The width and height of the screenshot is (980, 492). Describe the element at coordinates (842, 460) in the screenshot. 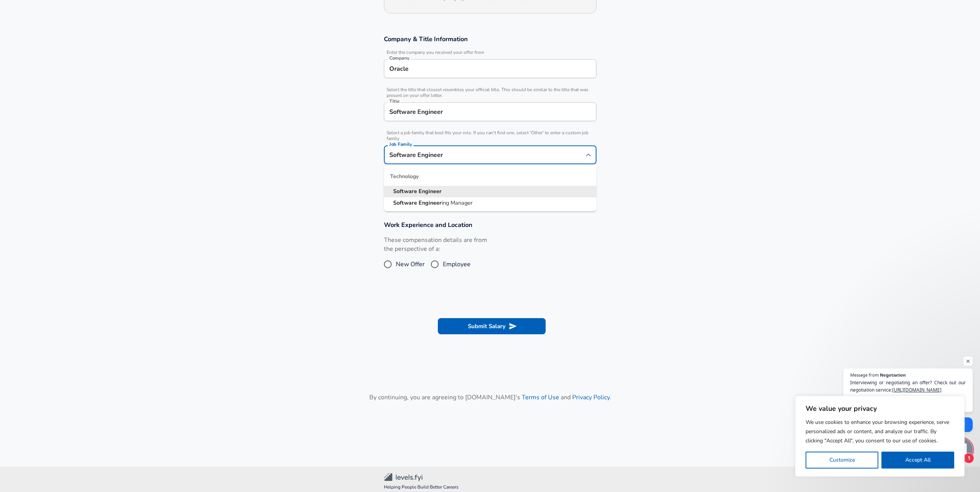

I see `button: Customize` at that location.